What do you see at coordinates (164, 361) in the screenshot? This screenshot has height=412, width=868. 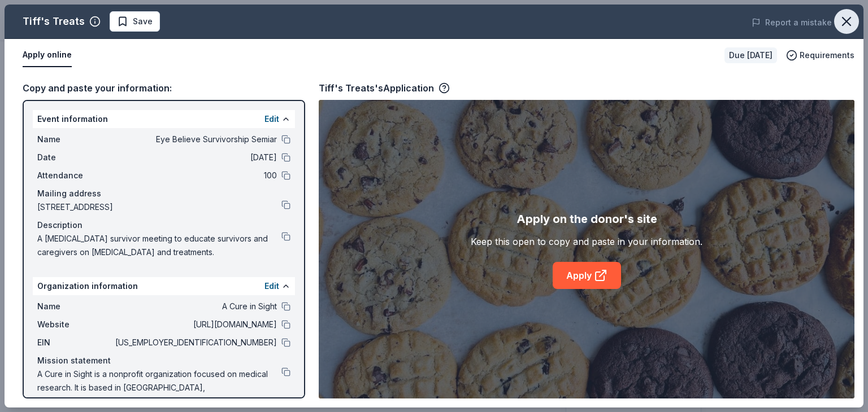 I see `div: Mission statement` at bounding box center [164, 361].